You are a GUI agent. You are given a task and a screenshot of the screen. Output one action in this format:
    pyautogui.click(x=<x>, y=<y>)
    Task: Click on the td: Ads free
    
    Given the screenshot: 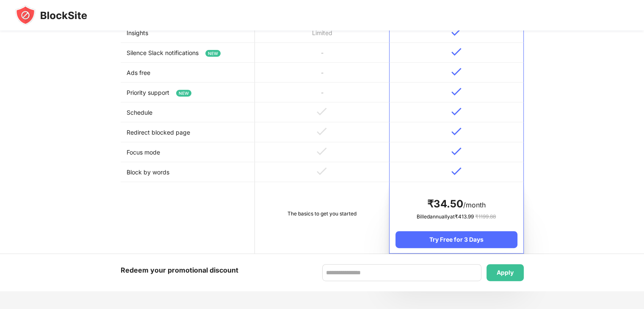 What is the action you would take?
    pyautogui.click(x=187, y=72)
    